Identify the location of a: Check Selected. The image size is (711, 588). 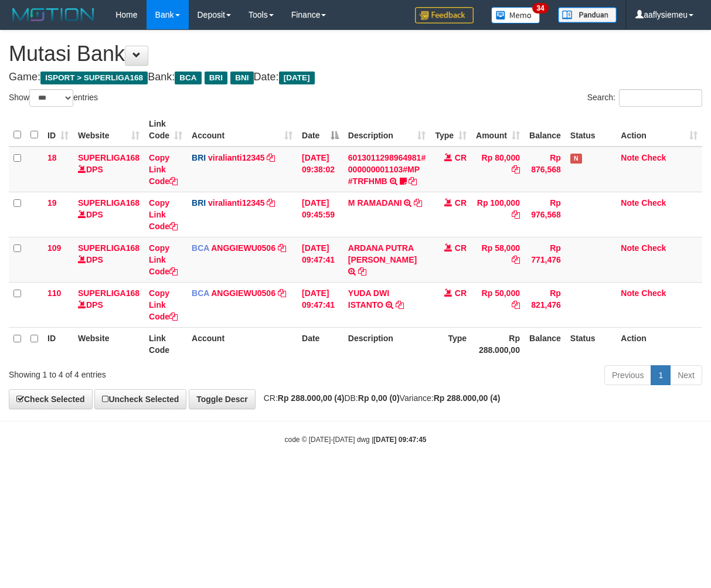
(50, 399).